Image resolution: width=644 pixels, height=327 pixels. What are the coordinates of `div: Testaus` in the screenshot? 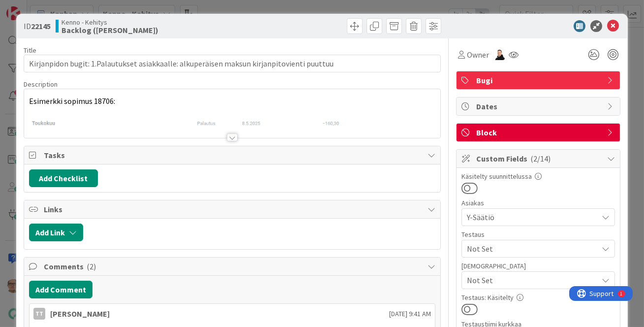 It's located at (539, 234).